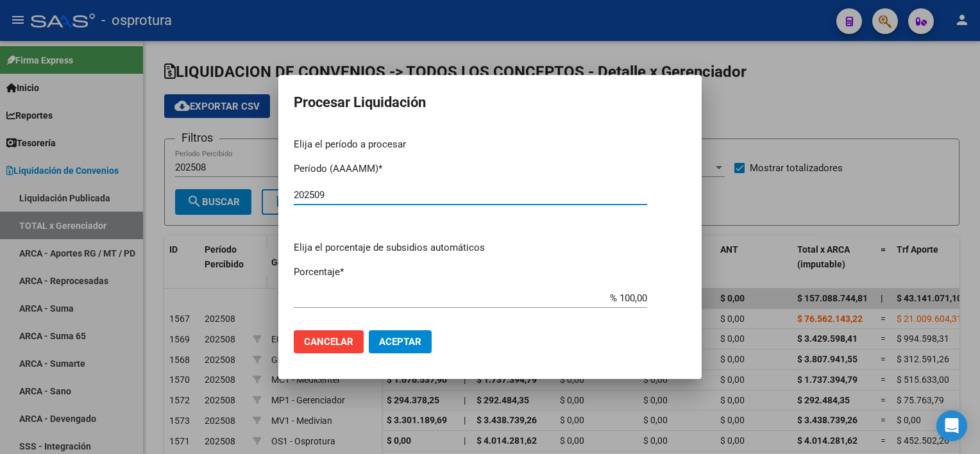 The width and height of the screenshot is (980, 454). Describe the element at coordinates (490, 144) in the screenshot. I see `p: Elija el período a procesar` at that location.